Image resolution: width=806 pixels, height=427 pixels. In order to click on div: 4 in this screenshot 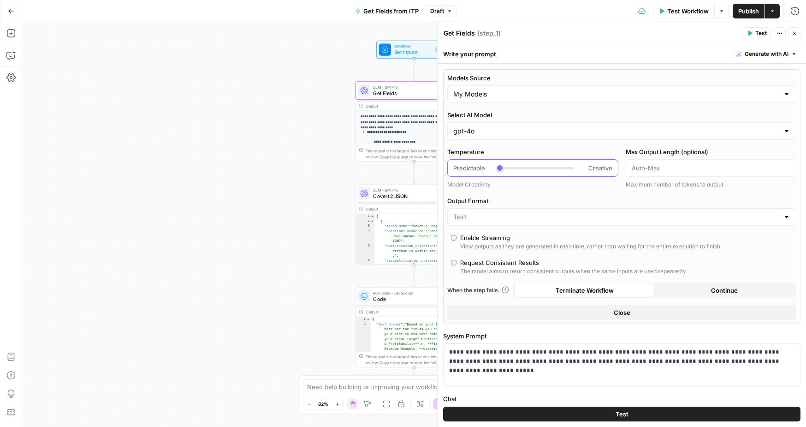, I will do `click(365, 236)`.